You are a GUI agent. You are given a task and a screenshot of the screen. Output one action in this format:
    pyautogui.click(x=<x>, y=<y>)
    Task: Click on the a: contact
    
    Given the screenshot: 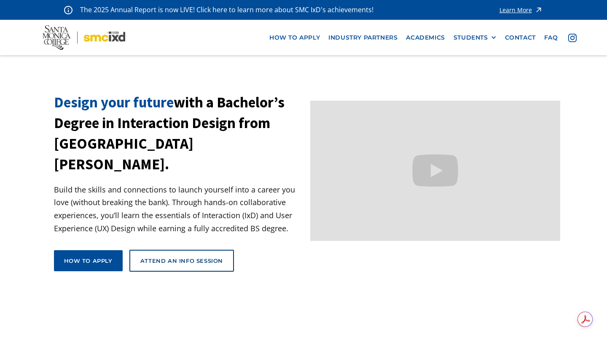 What is the action you would take?
    pyautogui.click(x=520, y=38)
    